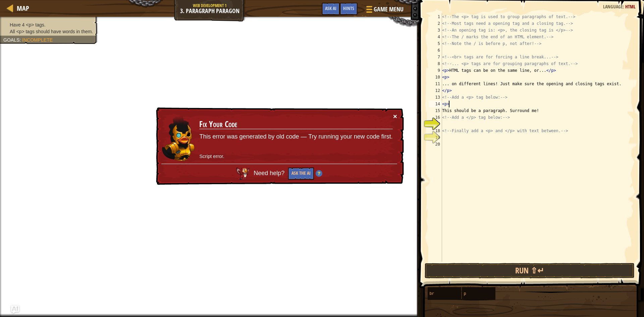 This screenshot has width=644, height=317. I want to click on div: 6, so click(435, 50).